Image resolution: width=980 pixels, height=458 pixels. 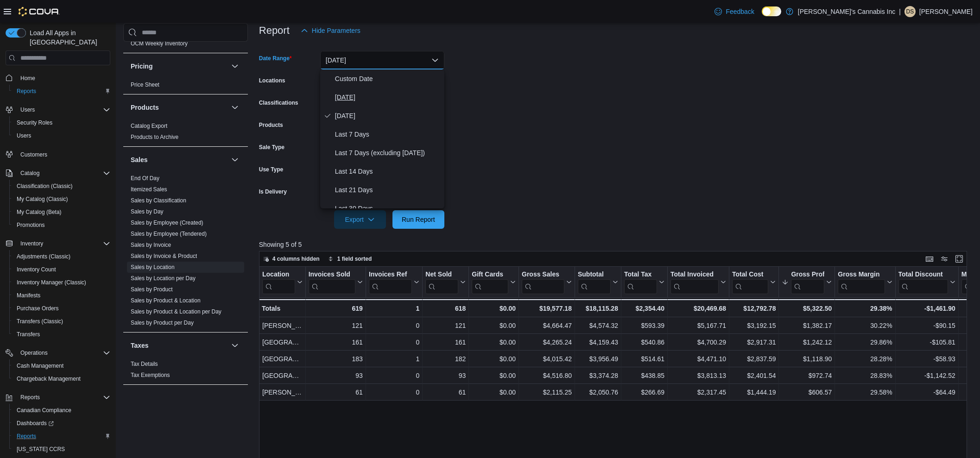 I want to click on a: Sales by Product per Day, so click(x=162, y=323).